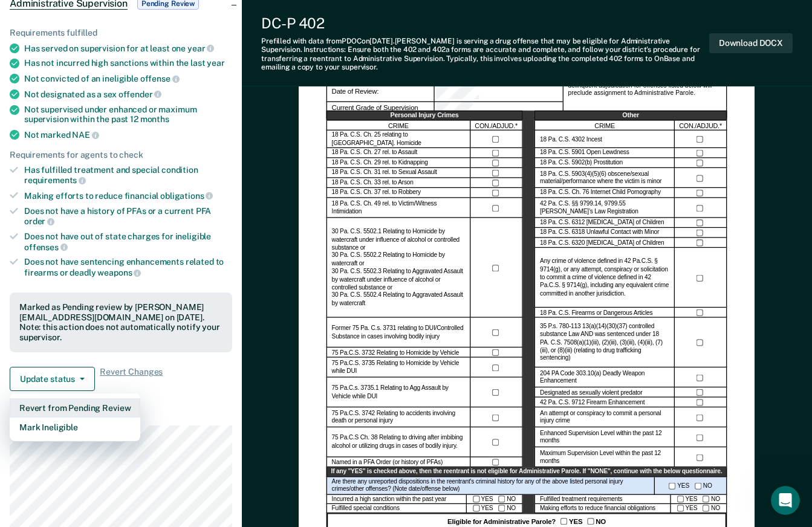  What do you see at coordinates (398, 333) in the screenshot?
I see `label: Former 75 Pa. C.s. 3731 relating to DUI/Controlled Substance in cases involving bodily injury` at bounding box center [398, 333].